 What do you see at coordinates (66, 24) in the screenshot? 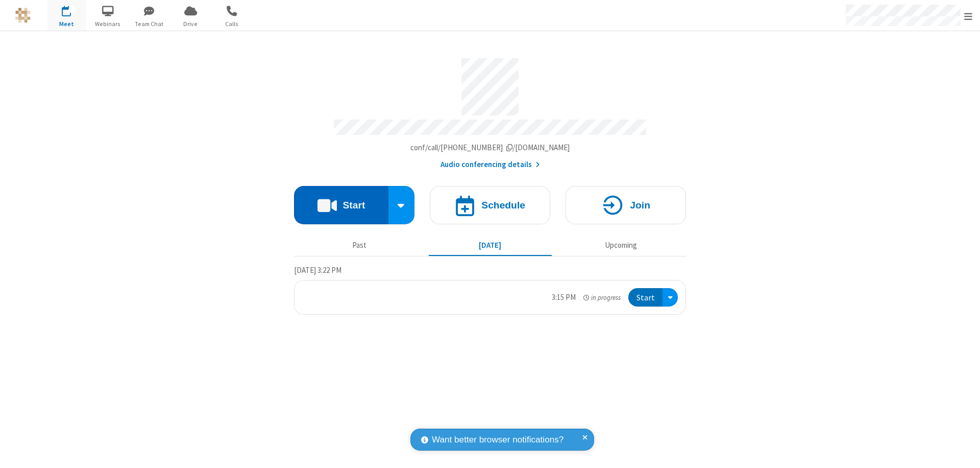
I see `span: Meet` at bounding box center [66, 24].